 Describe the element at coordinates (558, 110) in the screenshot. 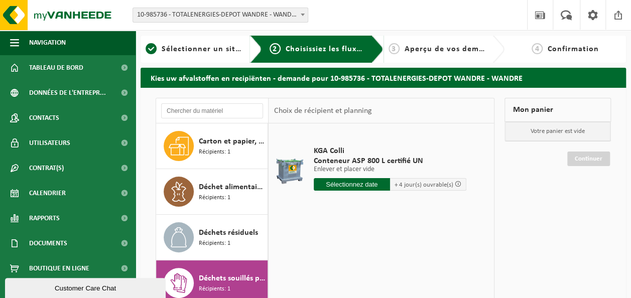

I see `div: Mon panier` at that location.